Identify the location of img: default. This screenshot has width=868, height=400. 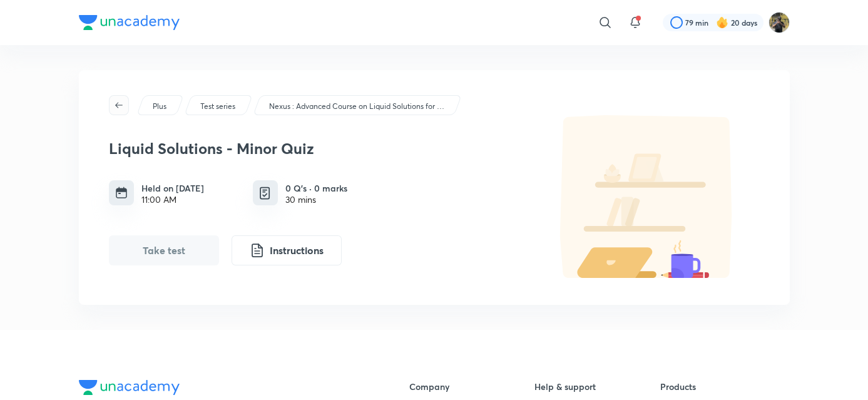
(647, 196).